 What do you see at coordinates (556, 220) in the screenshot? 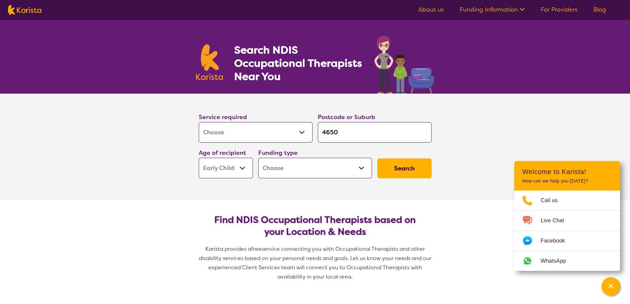
I see `span: Live Chat` at bounding box center [556, 220].